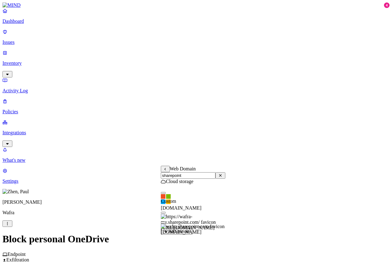 The width and height of the screenshot is (392, 263). What do you see at coordinates (196, 112) in the screenshot?
I see `p: Policies` at bounding box center [196, 112].